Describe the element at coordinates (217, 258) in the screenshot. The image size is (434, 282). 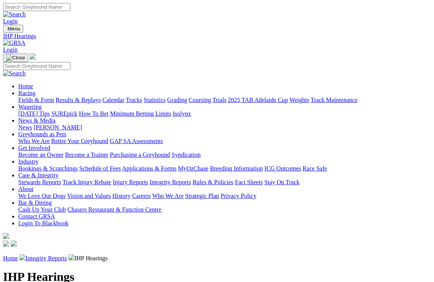
I see `p: IHP Hearings` at that location.